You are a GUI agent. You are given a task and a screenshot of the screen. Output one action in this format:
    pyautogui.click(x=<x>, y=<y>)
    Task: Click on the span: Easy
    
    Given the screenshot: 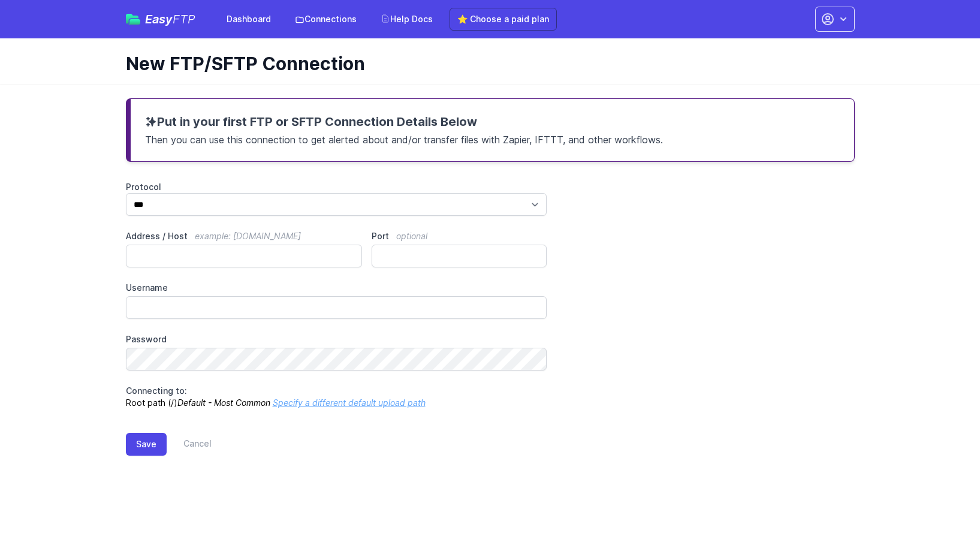 What is the action you would take?
    pyautogui.click(x=170, y=19)
    